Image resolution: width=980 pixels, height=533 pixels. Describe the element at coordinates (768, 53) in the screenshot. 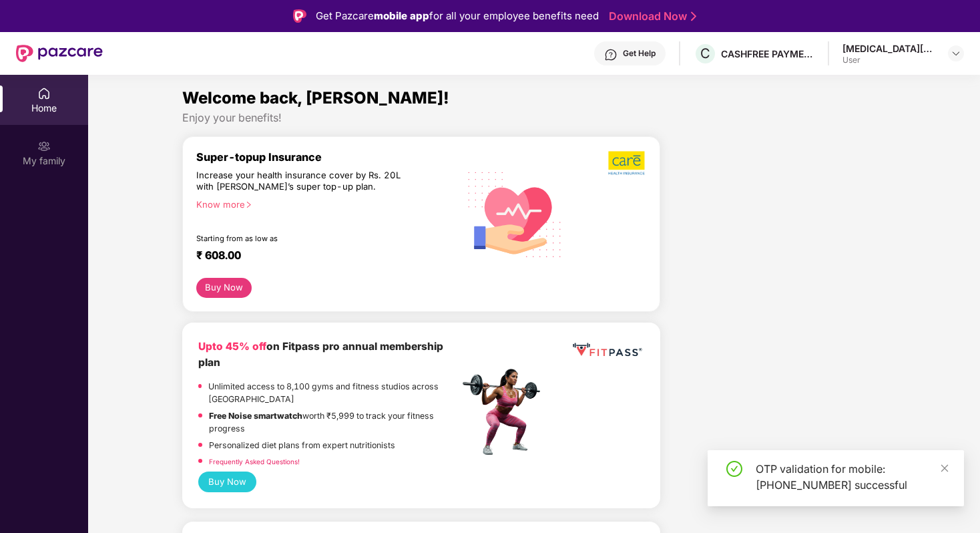

I see `div: CASHFREE PAYMENTS INDIA PVT. LTD.` at that location.